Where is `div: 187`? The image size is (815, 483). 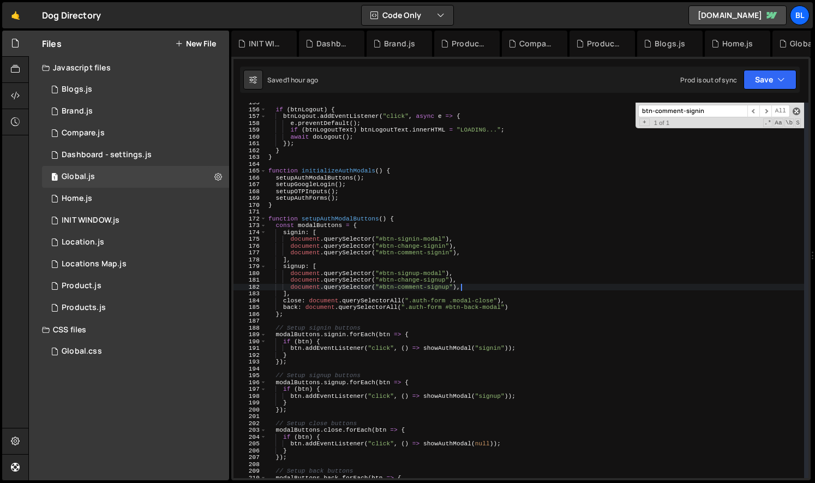
div: 187 is located at coordinates (250, 321).